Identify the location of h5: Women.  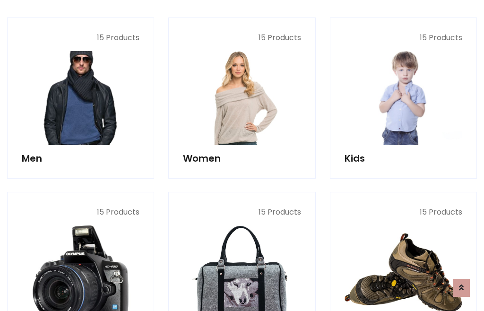
(242, 159).